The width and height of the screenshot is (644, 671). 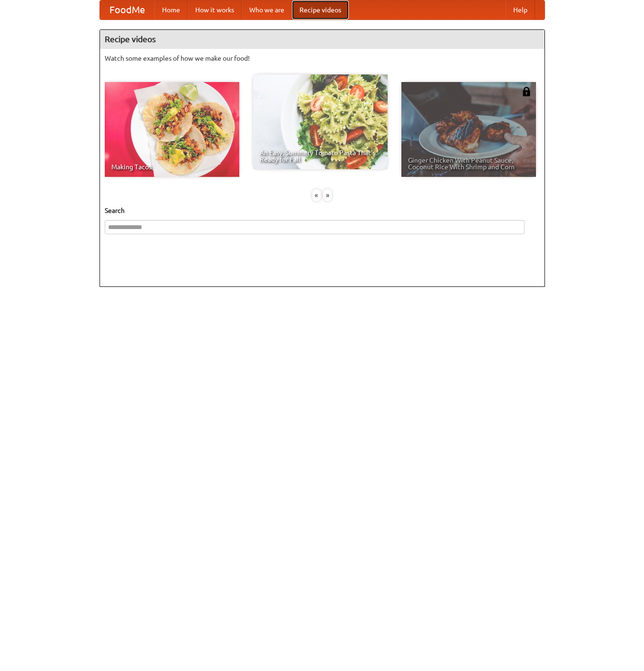 I want to click on a: Making Tacos, so click(x=172, y=130).